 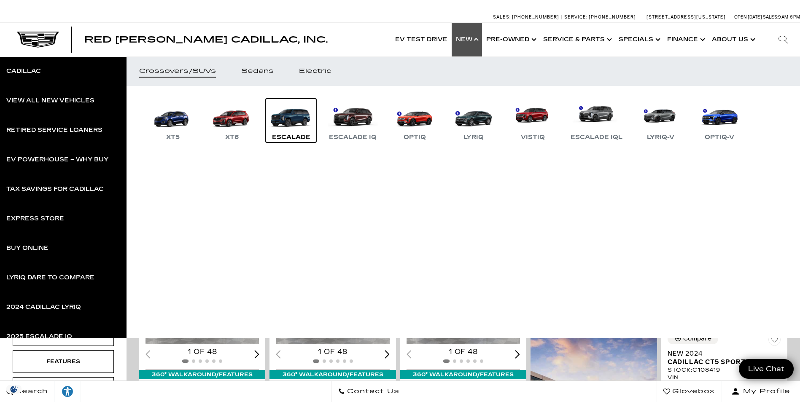 What do you see at coordinates (414, 137) in the screenshot?
I see `div: OPTIQ` at bounding box center [414, 137].